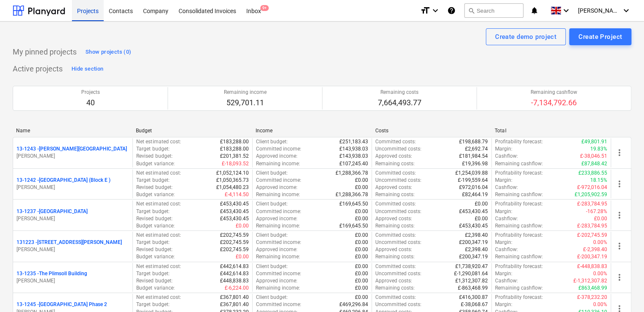 The height and width of the screenshot is (312, 644). I want to click on p: £-1,290,081.64, so click(471, 274).